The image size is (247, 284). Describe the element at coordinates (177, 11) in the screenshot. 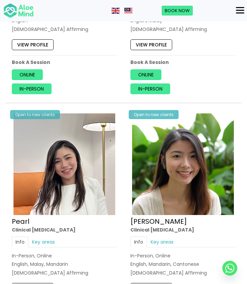

I see `a: Book Now` at that location.